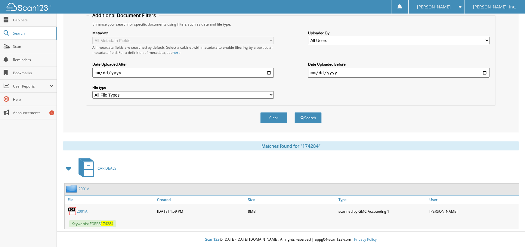 Image resolution: width=525 pixels, height=247 pixels. What do you see at coordinates (33, 20) in the screenshot?
I see `span: Cabinets` at bounding box center [33, 20].